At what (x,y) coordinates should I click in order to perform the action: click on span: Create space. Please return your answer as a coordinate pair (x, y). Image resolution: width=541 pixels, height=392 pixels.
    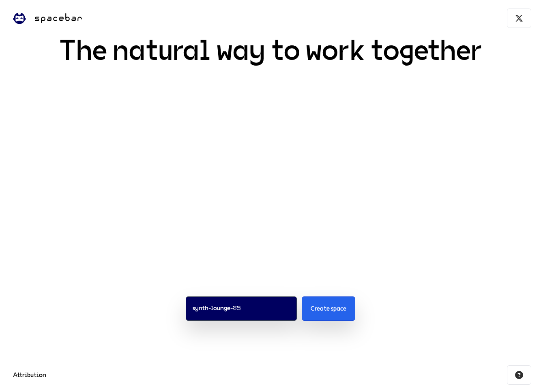
    Looking at the image, I should click on (328, 308).